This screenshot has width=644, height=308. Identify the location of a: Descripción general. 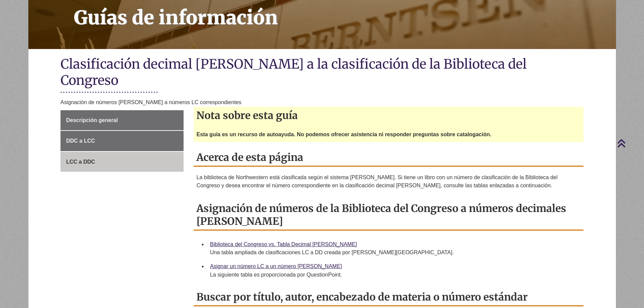
(122, 120).